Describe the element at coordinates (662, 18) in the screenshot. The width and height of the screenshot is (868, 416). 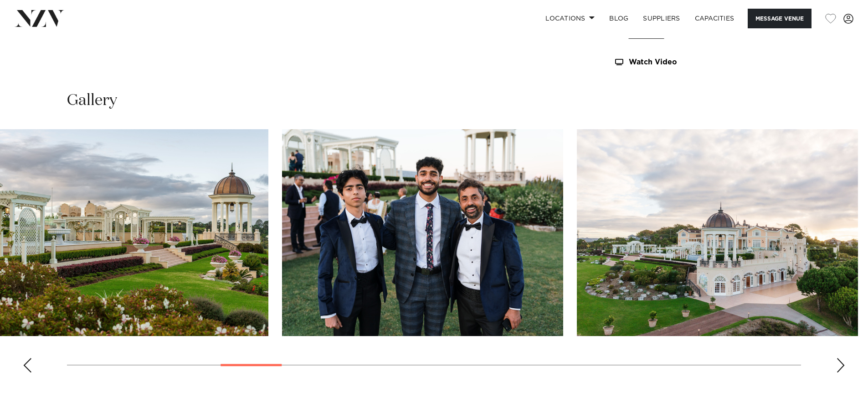
I see `a: SUPPLIERS` at that location.